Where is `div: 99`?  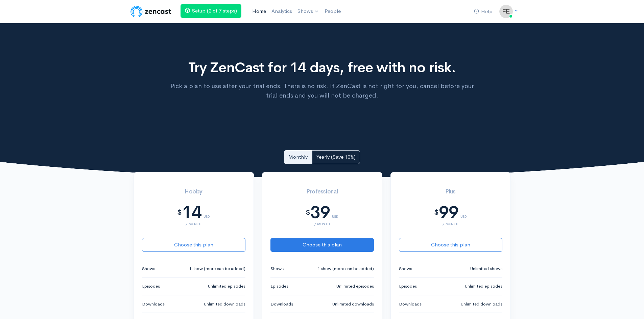
div: 99 is located at coordinates (448, 212).